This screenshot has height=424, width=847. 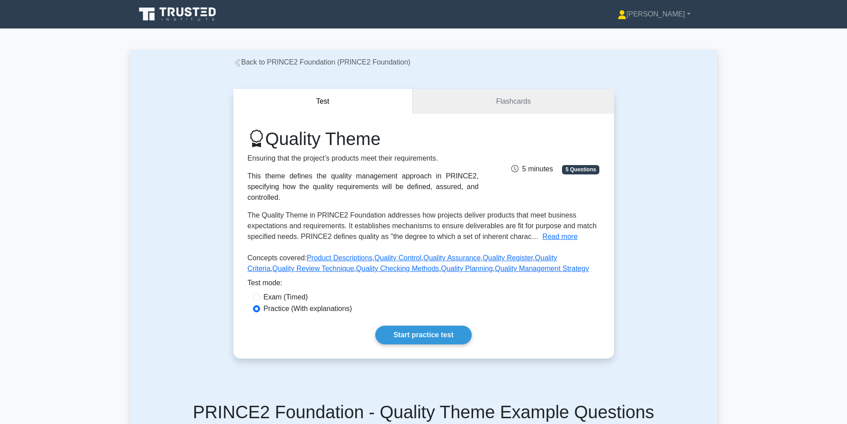 I want to click on a: Quality Review Technique, so click(x=313, y=268).